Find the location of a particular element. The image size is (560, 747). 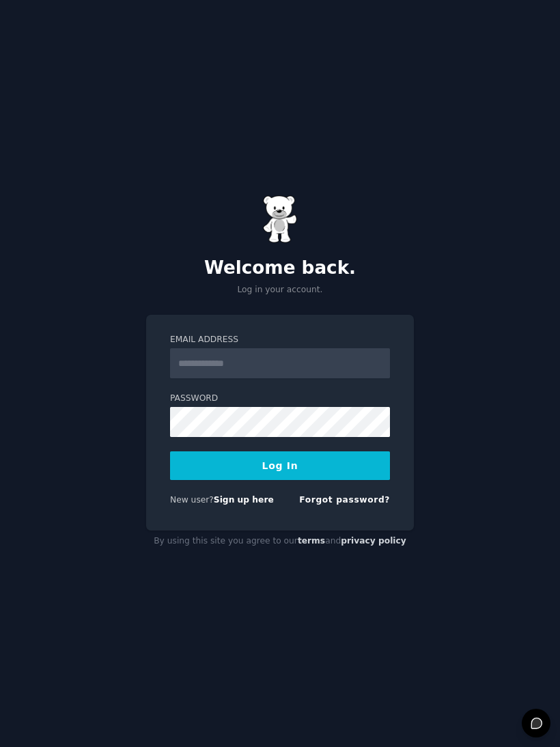

p: Log in your account. is located at coordinates (280, 291).